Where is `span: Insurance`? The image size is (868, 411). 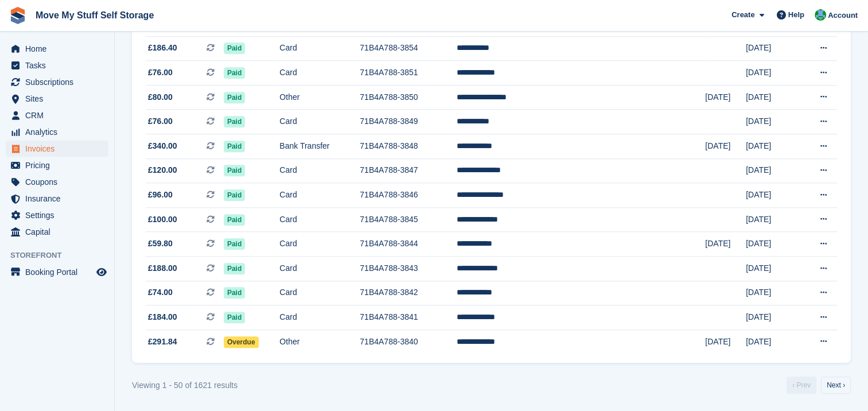 span: Insurance is located at coordinates (59, 199).